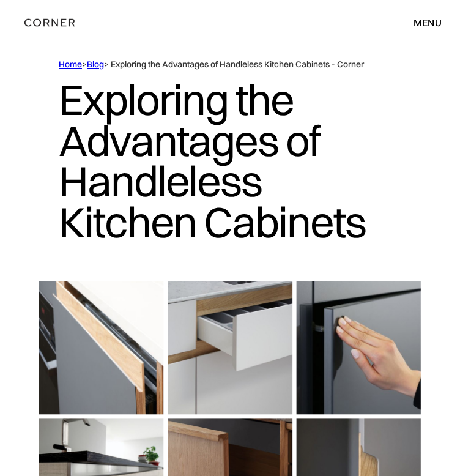 This screenshot has height=476, width=460. Describe the element at coordinates (70, 64) in the screenshot. I see `a: Home` at that location.